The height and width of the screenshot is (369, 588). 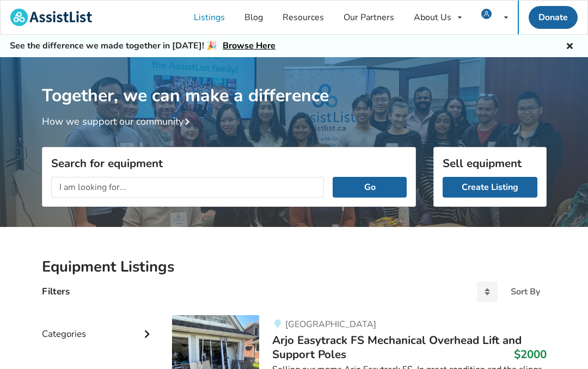 I want to click on a: Resources, so click(x=303, y=18).